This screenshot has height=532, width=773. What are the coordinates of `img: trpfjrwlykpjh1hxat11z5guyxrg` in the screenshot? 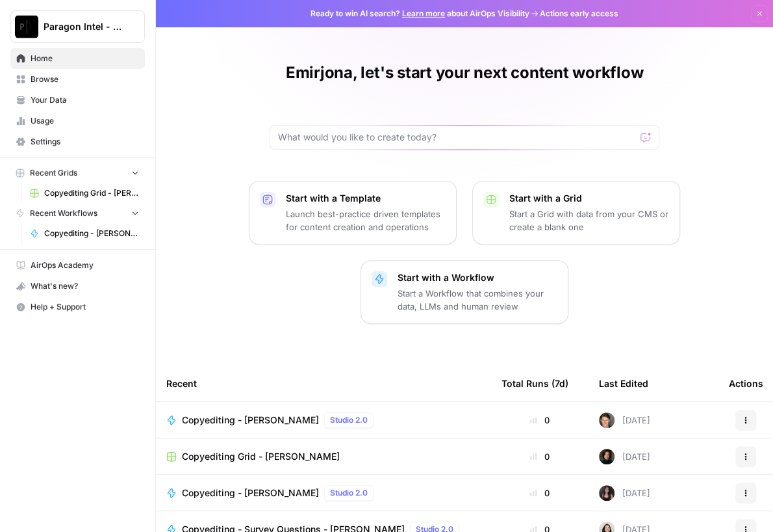 It's located at (607, 456).